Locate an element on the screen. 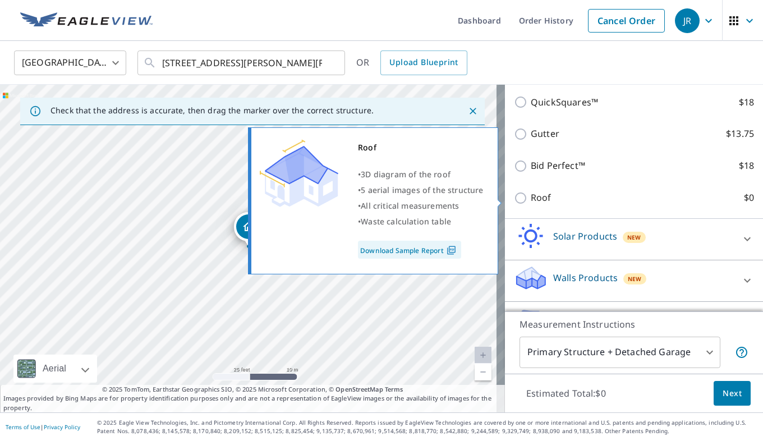  div: JR is located at coordinates (687, 21).